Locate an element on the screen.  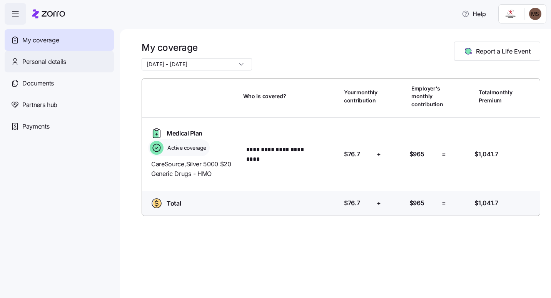
span: Documents is located at coordinates (38, 83).